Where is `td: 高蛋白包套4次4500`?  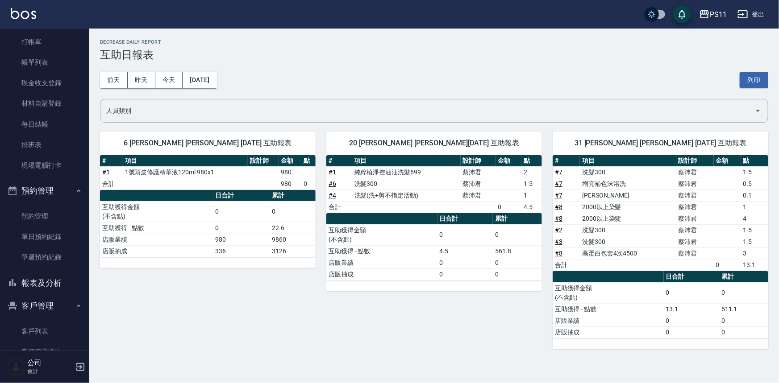
td: 高蛋白包套4次4500 is located at coordinates (628, 254).